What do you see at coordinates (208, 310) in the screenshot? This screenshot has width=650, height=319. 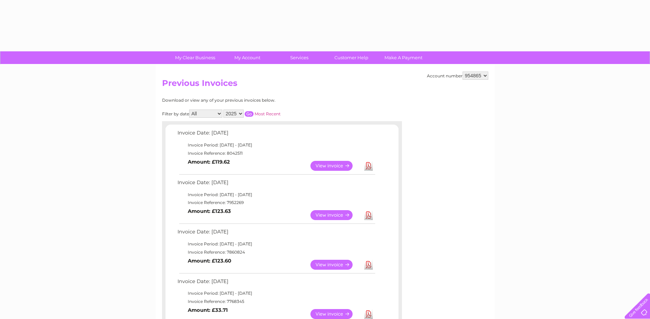 I see `b: Amount: £33.71` at bounding box center [208, 310].